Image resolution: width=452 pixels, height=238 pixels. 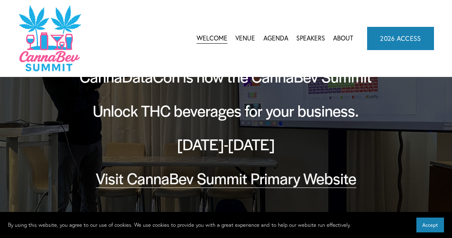 I want to click on a: Visit CannaBev Summit Primary Website, so click(x=226, y=178).